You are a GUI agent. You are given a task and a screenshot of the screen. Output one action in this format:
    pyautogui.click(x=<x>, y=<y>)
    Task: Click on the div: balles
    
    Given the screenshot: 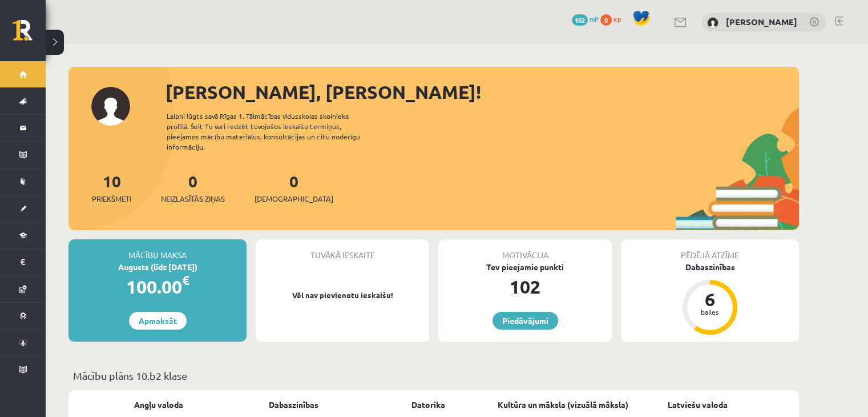 What is the action you would take?
    pyautogui.click(x=710, y=312)
    